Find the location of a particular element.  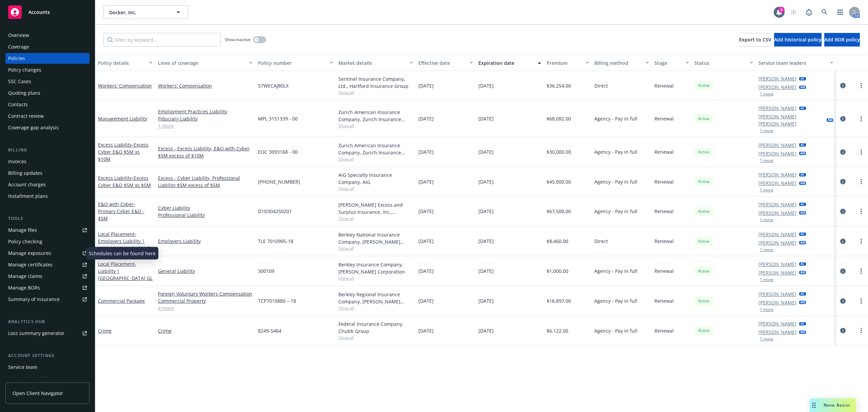

div: Account charges is located at coordinates (27, 185).